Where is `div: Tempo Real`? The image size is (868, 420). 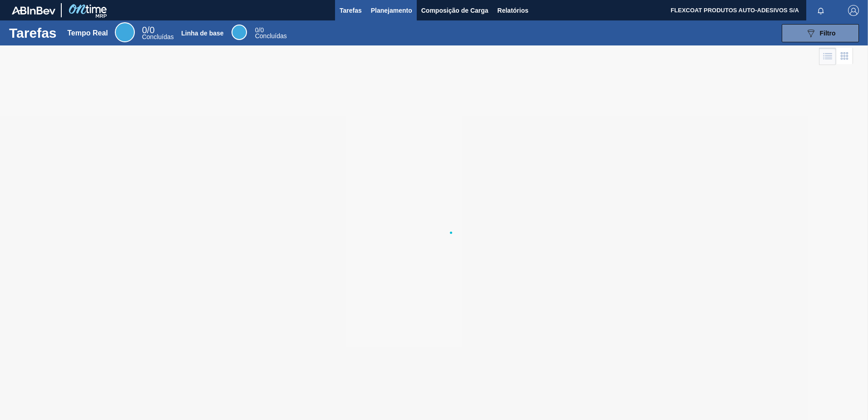 div: Tempo Real is located at coordinates (88, 33).